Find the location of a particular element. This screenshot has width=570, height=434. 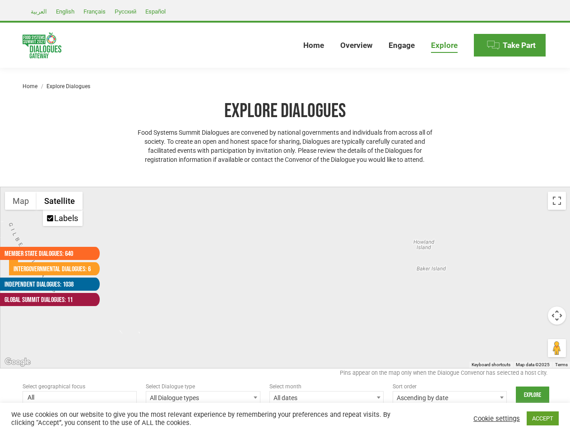

span: Русский is located at coordinates (126, 11).